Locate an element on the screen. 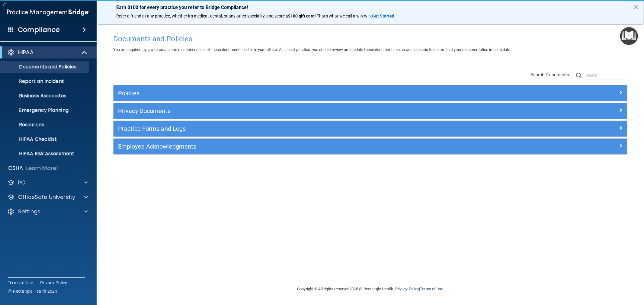  p: HIPAA Risk Assessment is located at coordinates (45, 154).